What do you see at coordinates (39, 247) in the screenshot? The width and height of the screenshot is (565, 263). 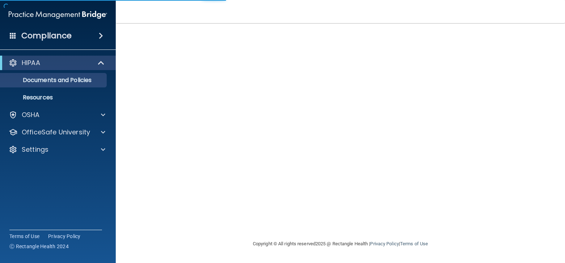 I see `span: Ⓒ Rectangle Health 2024` at bounding box center [39, 247].